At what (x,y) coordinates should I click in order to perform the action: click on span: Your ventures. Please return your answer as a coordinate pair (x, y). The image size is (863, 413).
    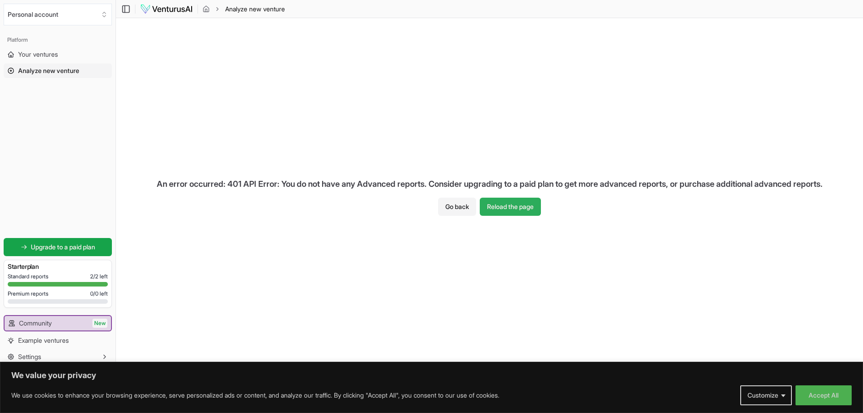
    Looking at the image, I should click on (38, 54).